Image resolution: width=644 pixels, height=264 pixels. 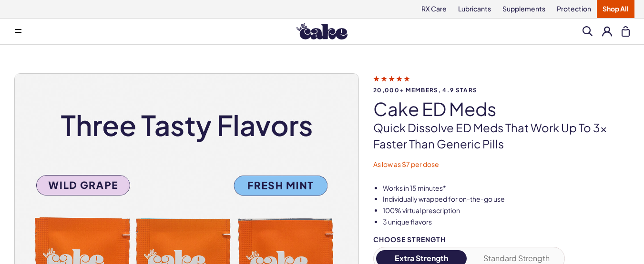 I want to click on h1: Cake ED Meds, so click(x=502, y=109).